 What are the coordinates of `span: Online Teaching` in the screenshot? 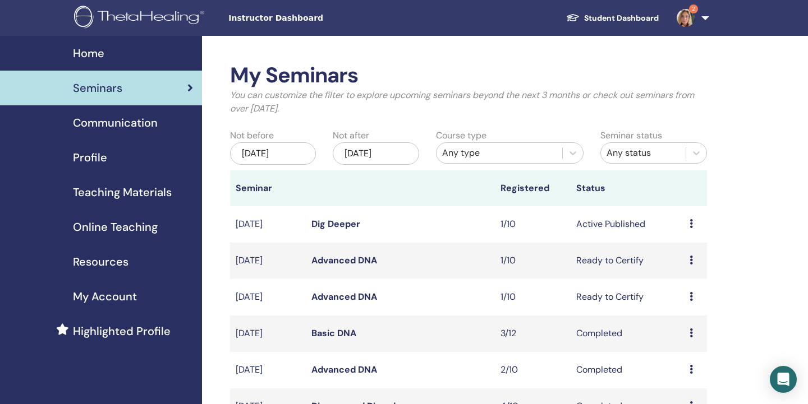 It's located at (115, 227).